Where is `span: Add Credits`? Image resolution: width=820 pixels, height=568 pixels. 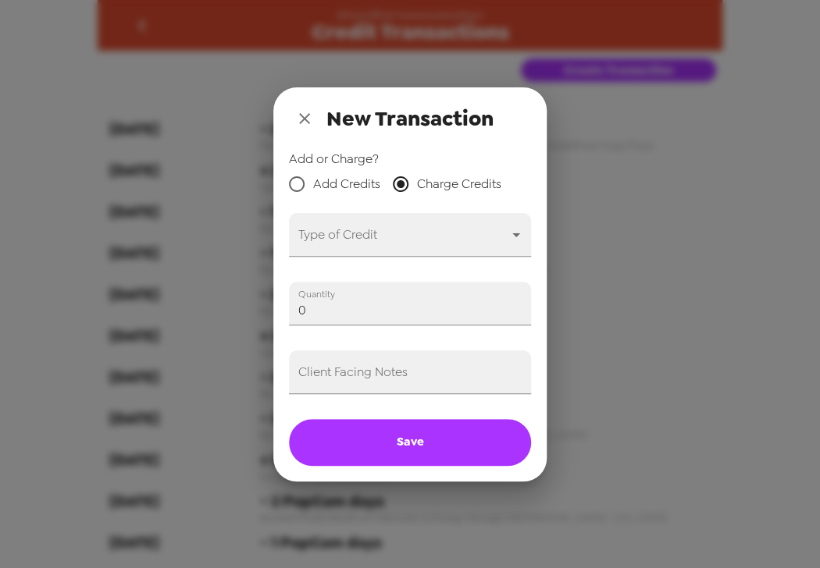 span: Add Credits is located at coordinates (347, 184).